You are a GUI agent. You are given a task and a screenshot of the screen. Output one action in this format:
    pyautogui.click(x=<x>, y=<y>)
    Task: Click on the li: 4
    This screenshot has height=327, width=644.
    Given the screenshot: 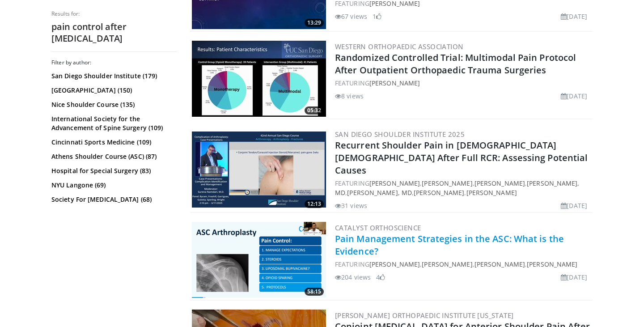 What is the action you would take?
    pyautogui.click(x=381, y=277)
    